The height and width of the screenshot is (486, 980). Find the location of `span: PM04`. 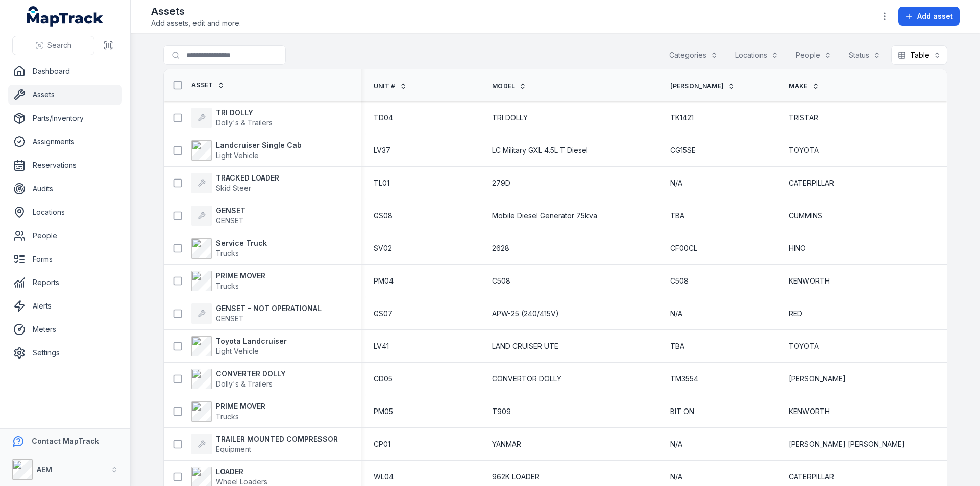

span: PM04 is located at coordinates (383, 281).